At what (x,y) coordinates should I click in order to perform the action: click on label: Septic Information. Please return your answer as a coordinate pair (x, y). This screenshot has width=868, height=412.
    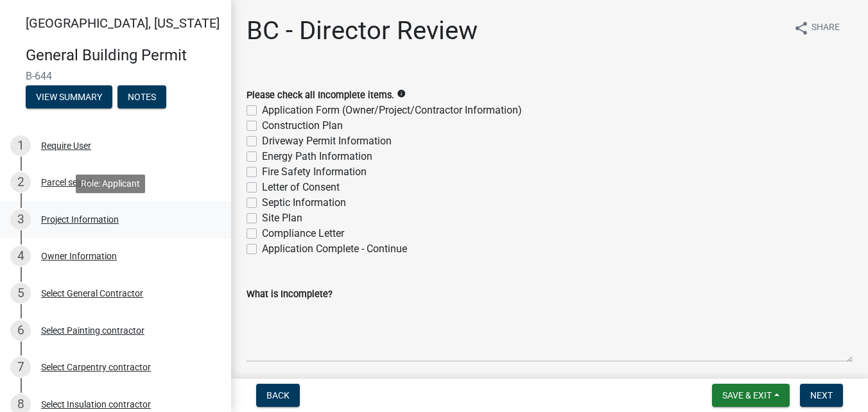
    Looking at the image, I should click on (304, 203).